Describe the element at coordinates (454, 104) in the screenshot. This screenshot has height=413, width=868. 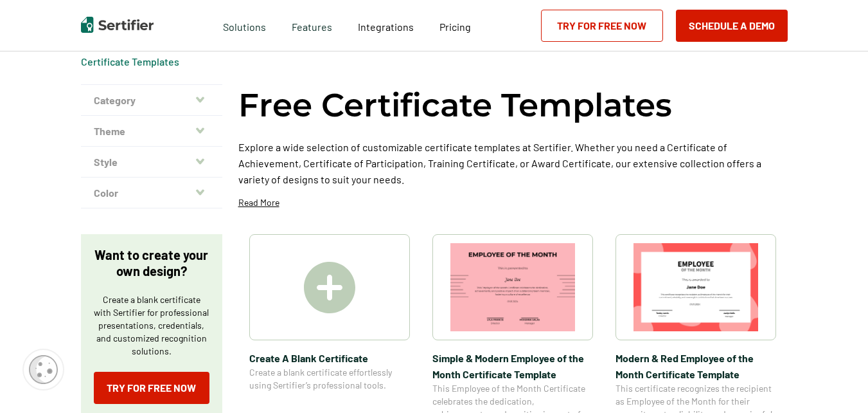
I see `h1: Free Certificate Templates` at that location.